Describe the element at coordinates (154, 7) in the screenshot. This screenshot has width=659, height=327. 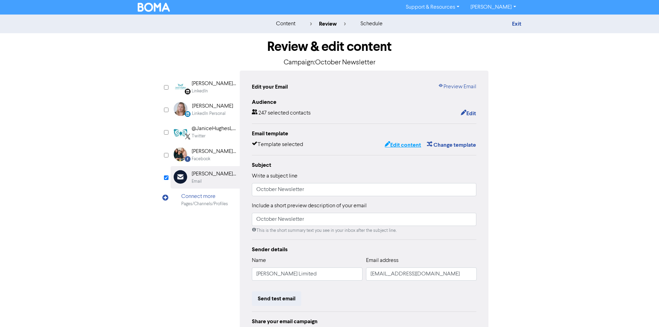
I see `img: BOMA Logo` at that location.